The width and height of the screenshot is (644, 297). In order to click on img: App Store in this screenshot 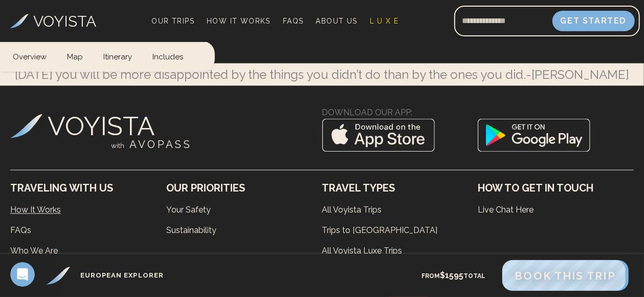, I will do `click(379, 139)`.